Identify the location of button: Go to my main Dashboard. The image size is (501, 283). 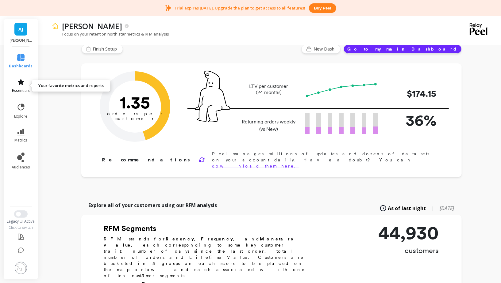
(402, 49).